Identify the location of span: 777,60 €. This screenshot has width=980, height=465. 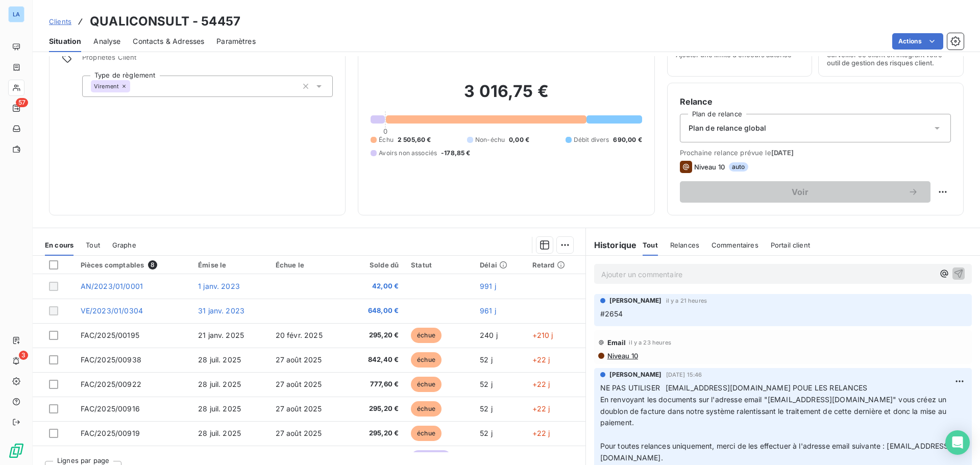
(376, 384).